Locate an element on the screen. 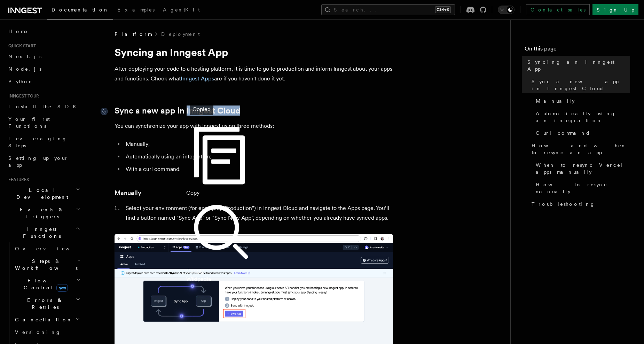 This screenshot has height=344, width=644. a: Versioning is located at coordinates (47, 332).